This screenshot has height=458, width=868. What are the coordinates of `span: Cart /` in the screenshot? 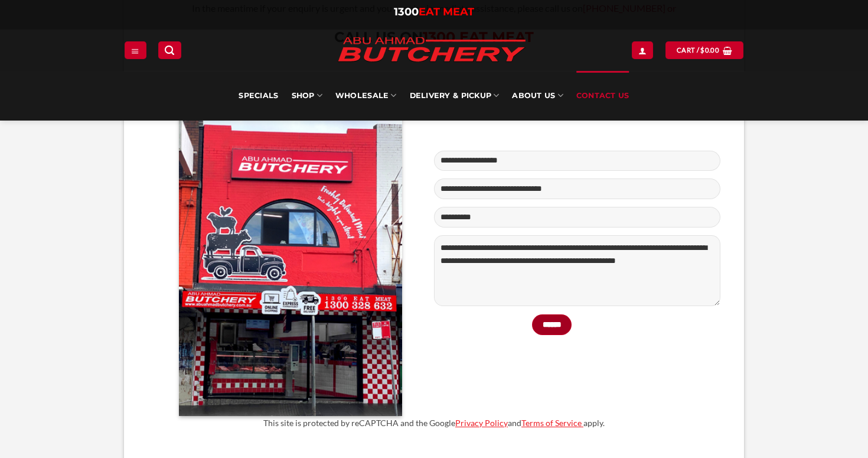 It's located at (698, 50).